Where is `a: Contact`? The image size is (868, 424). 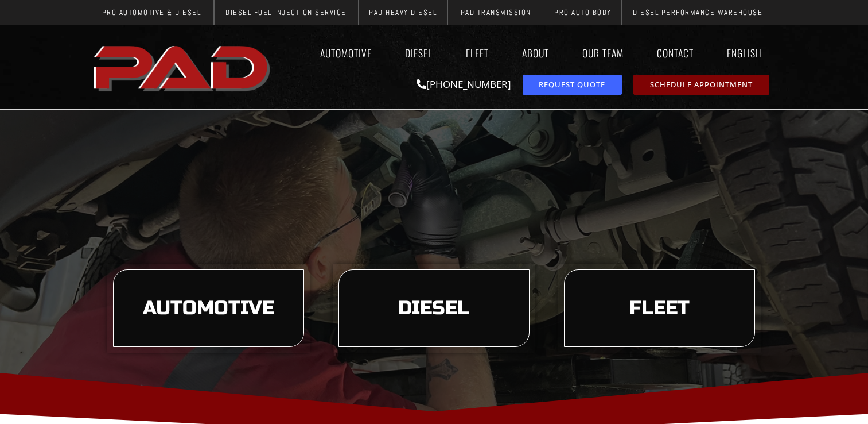 a: Contact is located at coordinates (676, 53).